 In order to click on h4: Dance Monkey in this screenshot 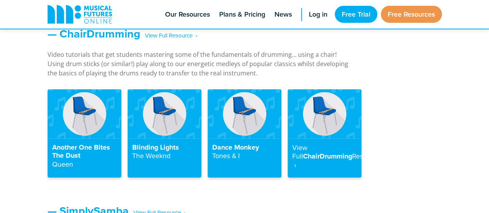, I will do `click(245, 152)`.